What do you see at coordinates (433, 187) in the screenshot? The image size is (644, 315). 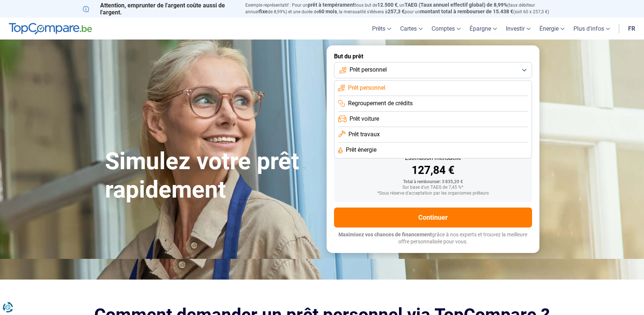 I see `div: Sur base d'un TAEG de 7,45 %*` at bounding box center [433, 187].